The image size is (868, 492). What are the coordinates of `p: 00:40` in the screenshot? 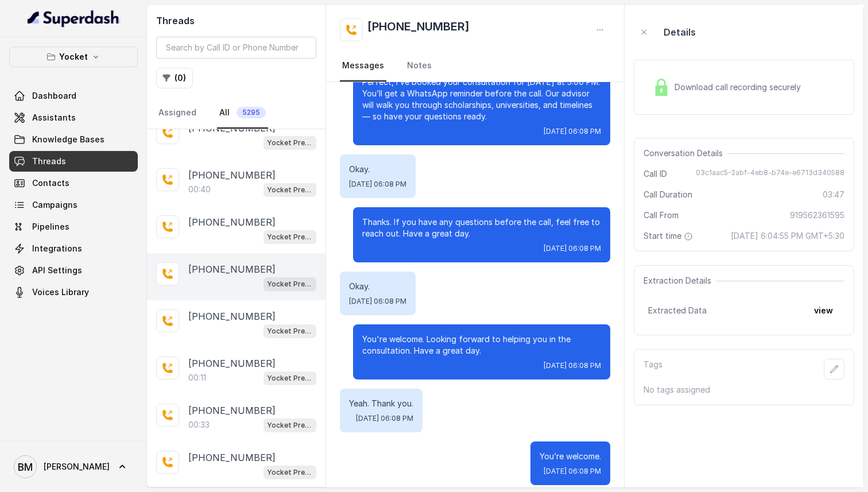 It's located at (199, 189).